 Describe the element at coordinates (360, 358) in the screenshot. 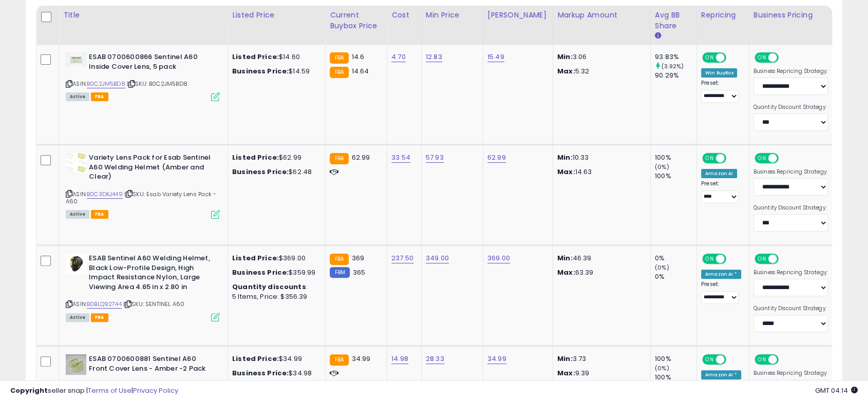

I see `span: 34.99` at that location.